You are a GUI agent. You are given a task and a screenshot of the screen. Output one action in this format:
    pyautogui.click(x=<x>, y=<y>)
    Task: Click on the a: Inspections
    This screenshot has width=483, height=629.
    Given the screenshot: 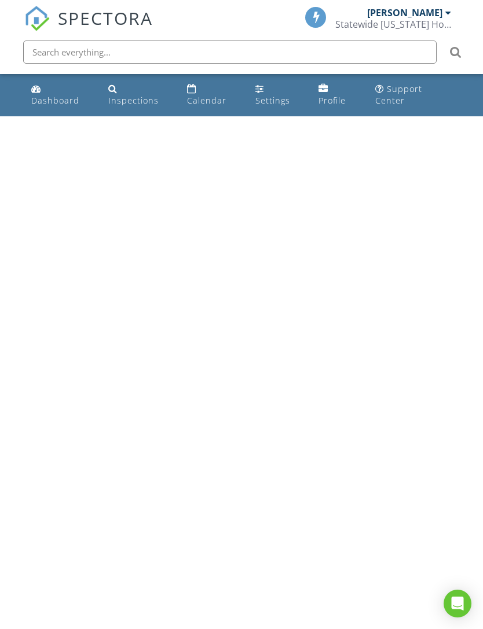 What is the action you would take?
    pyautogui.click(x=138, y=95)
    